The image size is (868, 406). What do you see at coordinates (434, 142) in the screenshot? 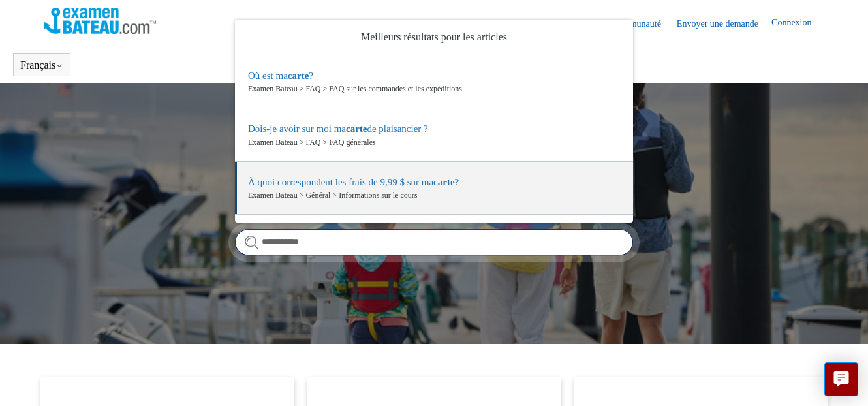
I see `zd-autocomplete-breadcrumbs-multibrand: Examen Bateau > FAQ > FAQ générales` at bounding box center [434, 142].